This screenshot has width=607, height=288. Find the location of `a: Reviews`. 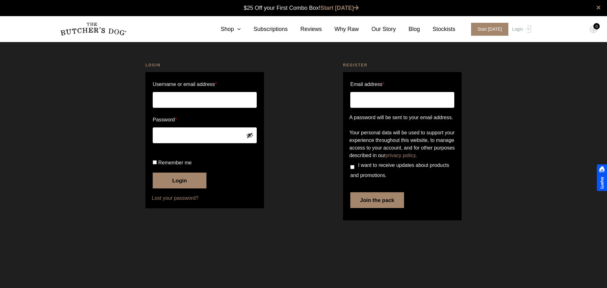

a: Reviews is located at coordinates (305, 29).